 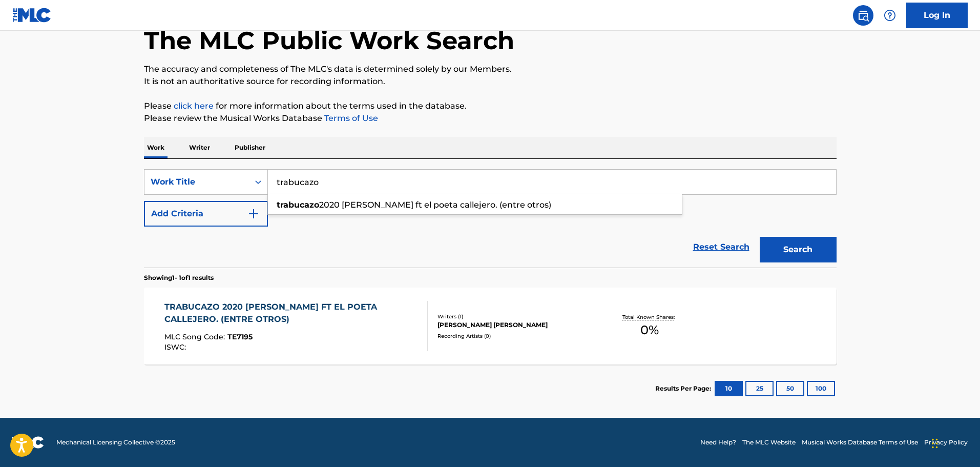 What do you see at coordinates (176, 346) in the screenshot?
I see `span: ISWC :` at bounding box center [176, 346].